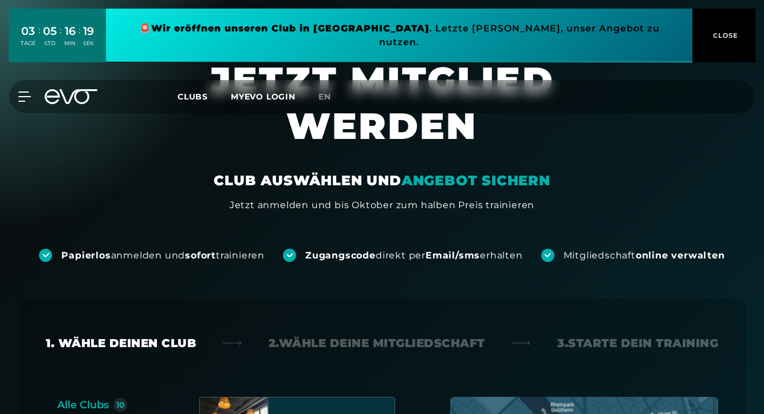 Image resolution: width=764 pixels, height=414 pixels. Describe the element at coordinates (70, 44) in the screenshot. I see `div: MIN` at that location.